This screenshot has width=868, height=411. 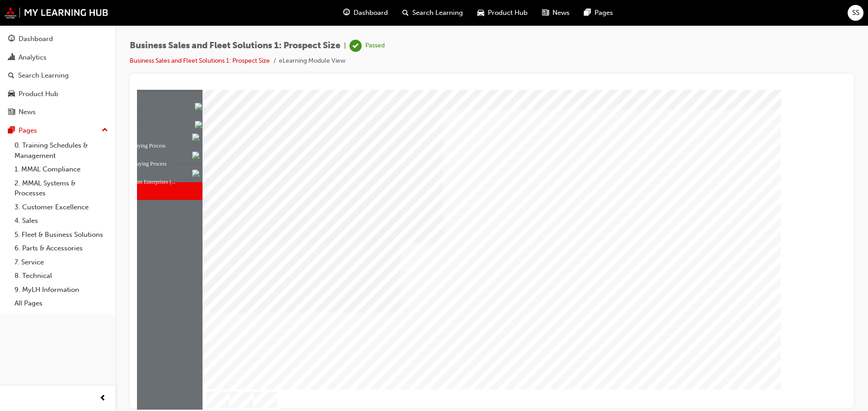 What do you see at coordinates (58, 75) in the screenshot?
I see `button: DashboardAnalyticsSearch LearningProduct HubNews` at bounding box center [58, 75].